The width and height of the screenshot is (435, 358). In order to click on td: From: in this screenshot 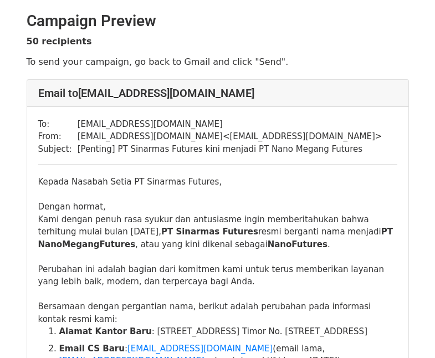, I will do `click(58, 136)`.